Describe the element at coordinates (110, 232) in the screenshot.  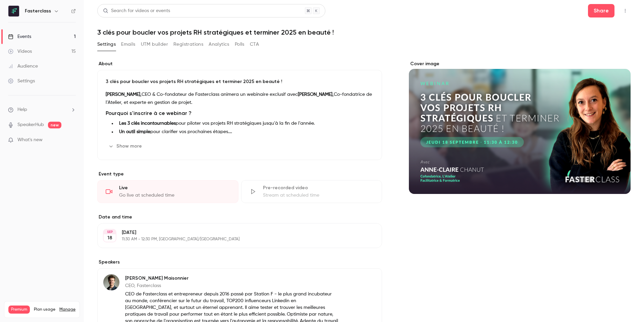
I see `div: SEP` at that location.